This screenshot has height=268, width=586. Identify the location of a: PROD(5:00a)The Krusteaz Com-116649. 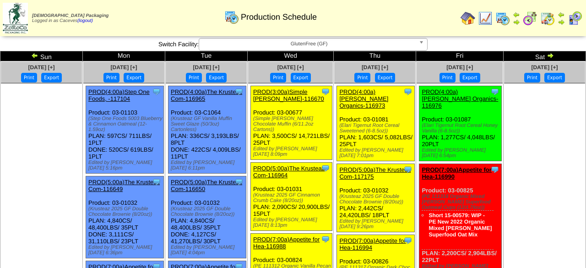
(124, 186).